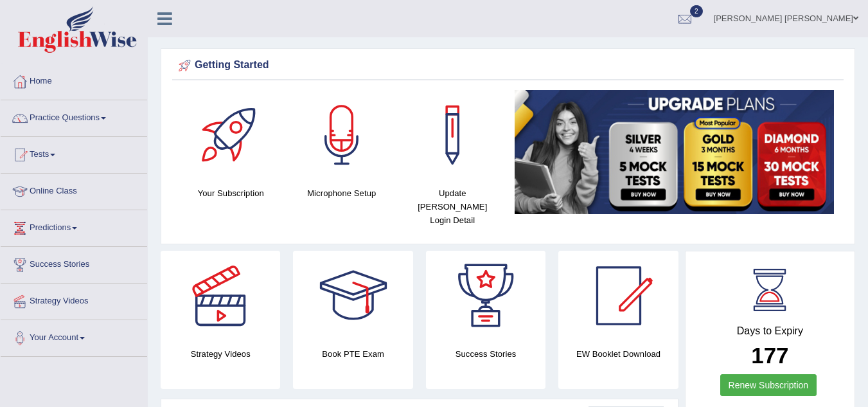 Image resolution: width=868 pixels, height=407 pixels. Describe the element at coordinates (231, 193) in the screenshot. I see `h4: Your Subscription` at that location.